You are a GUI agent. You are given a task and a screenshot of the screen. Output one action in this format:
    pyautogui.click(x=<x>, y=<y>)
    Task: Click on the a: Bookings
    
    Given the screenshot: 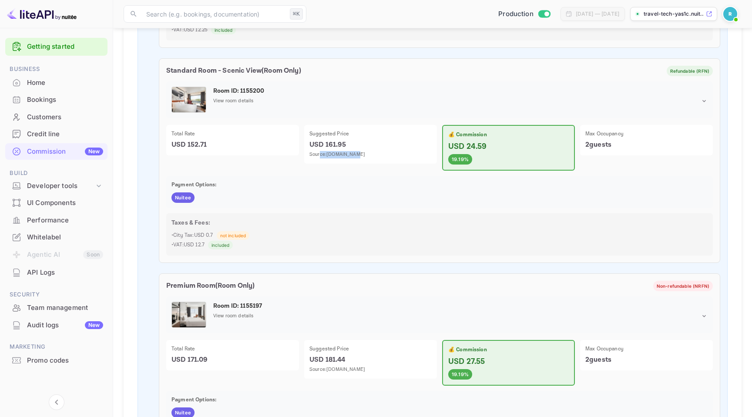 What is the action you would take?
    pyautogui.click(x=56, y=99)
    